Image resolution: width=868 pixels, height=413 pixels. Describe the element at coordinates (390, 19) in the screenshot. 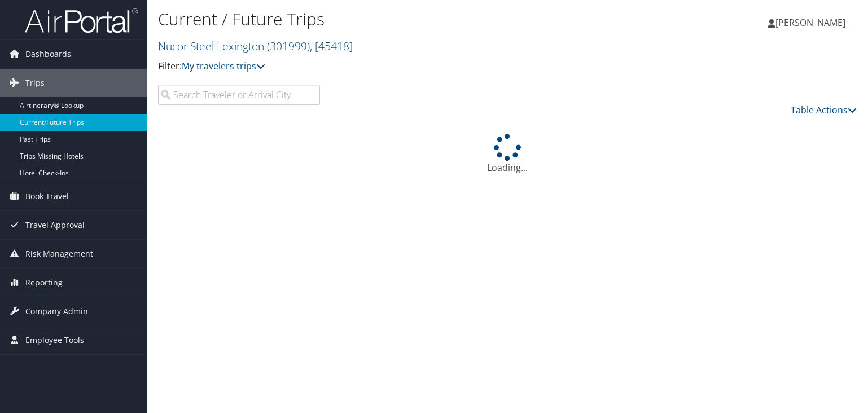

I see `h1: Current / Future Trips` at that location.